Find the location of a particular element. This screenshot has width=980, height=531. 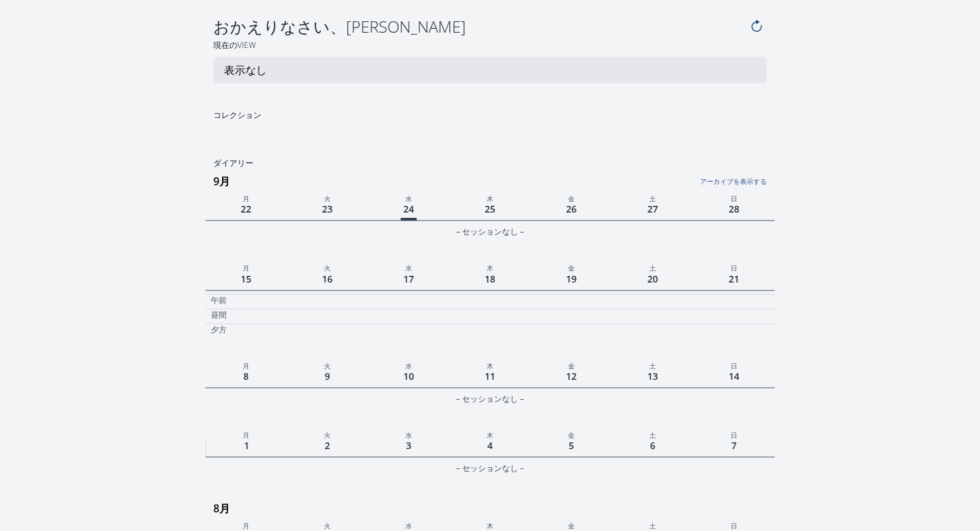

span: 26 is located at coordinates (571, 208).